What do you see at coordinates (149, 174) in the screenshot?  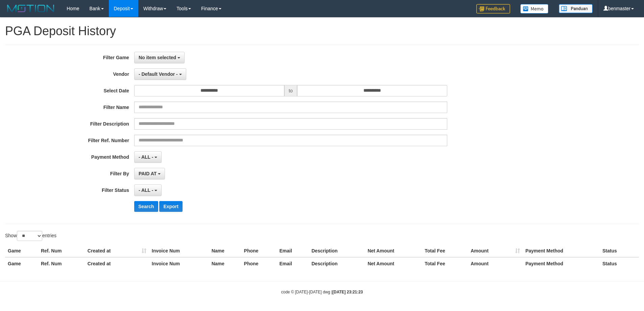 I see `button: PAID AT` at bounding box center [149, 174].